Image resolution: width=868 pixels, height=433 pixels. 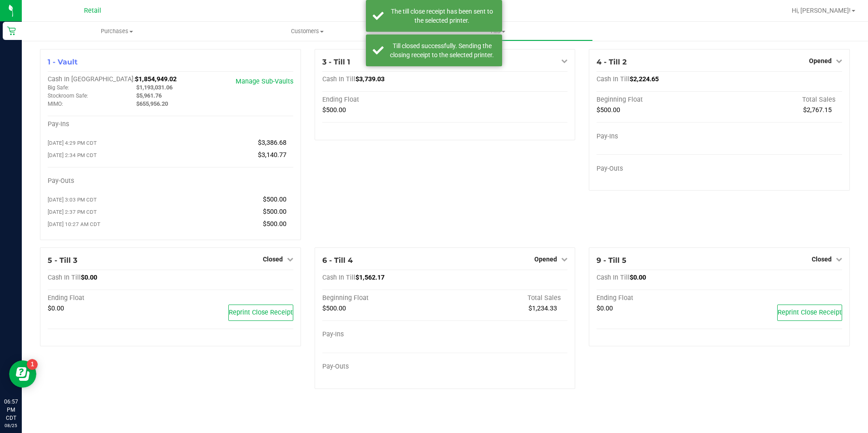 What do you see at coordinates (307, 31) in the screenshot?
I see `span: Customers` at bounding box center [307, 31].